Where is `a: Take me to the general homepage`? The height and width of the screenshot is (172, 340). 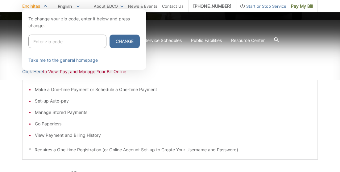
a: Take me to the general homepage is located at coordinates (63, 60).